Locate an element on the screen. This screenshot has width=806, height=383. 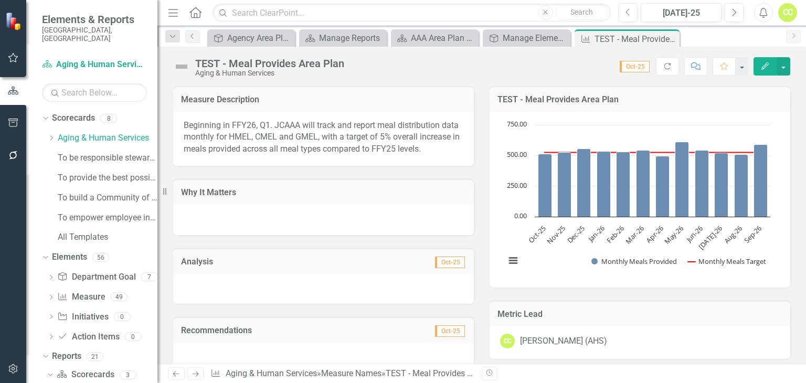
path: Dec-25, 555. Monthly Meals Provided. is located at coordinates (584, 183).